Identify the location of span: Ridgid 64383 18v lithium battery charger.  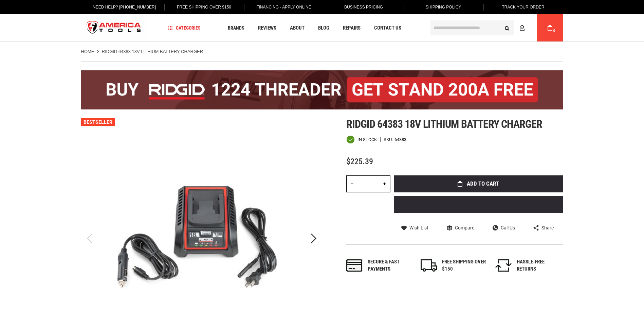
(445, 124).